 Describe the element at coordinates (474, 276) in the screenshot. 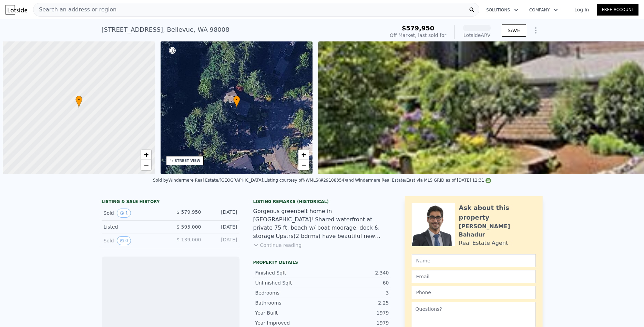

I see `input: Email` at that location.